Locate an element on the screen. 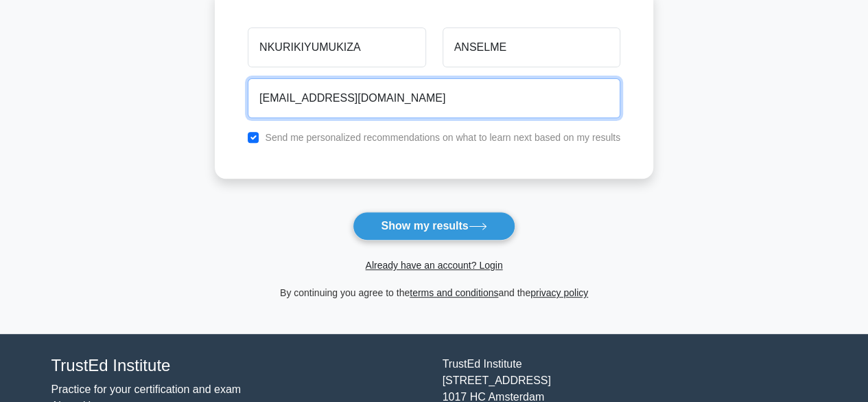 The image size is (868, 402). a: Practice for your certification and exam is located at coordinates (146, 388).